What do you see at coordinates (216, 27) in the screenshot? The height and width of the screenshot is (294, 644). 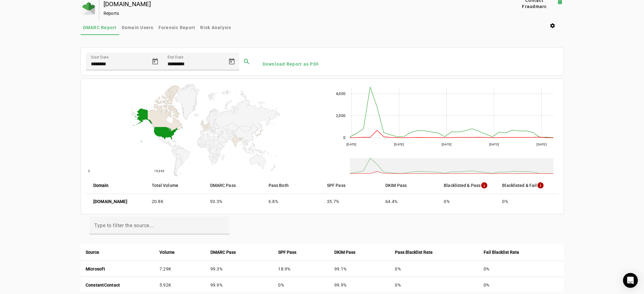 I see `a: Risk Analysis` at bounding box center [216, 27].